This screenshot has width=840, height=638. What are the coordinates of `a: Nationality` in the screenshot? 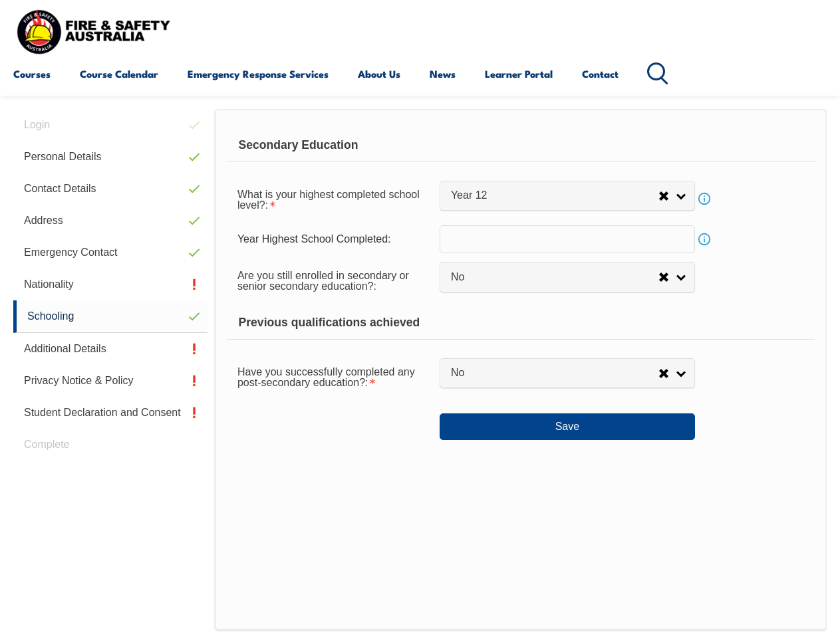 It's located at (110, 284).